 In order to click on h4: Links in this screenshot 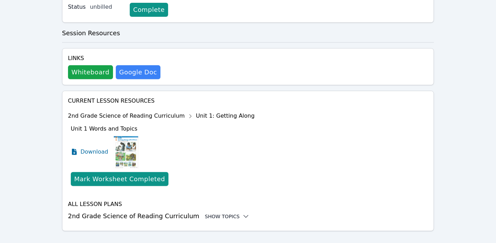, I will do `click(114, 58)`.